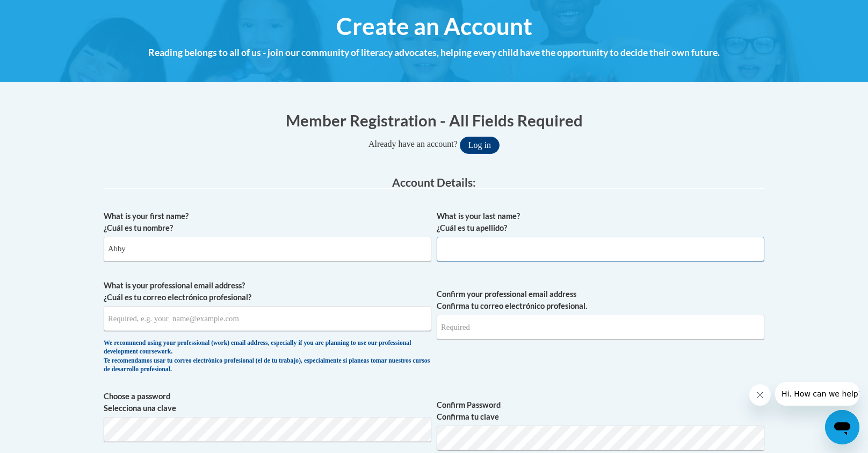  What do you see at coordinates (268, 291) in the screenshot?
I see `label: What is your professional email address? ¿Cuál es tu correo electrónico profesional?` at bounding box center [268, 291].